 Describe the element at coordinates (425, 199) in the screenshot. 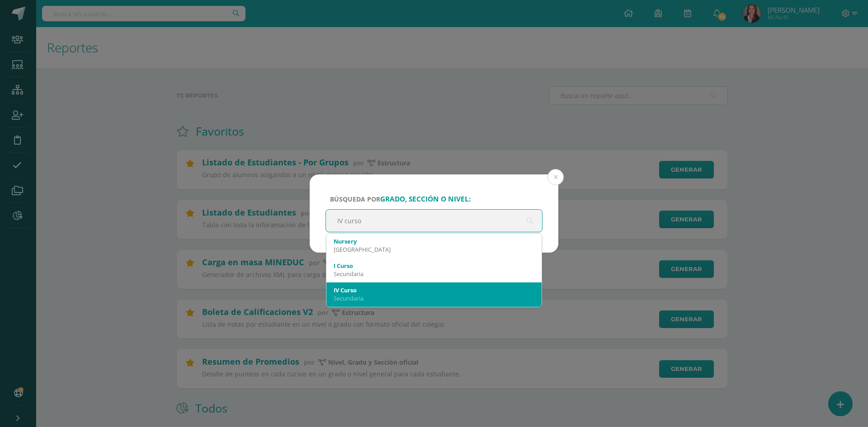

I see `strong: grado, sección o nivel:` at that location.